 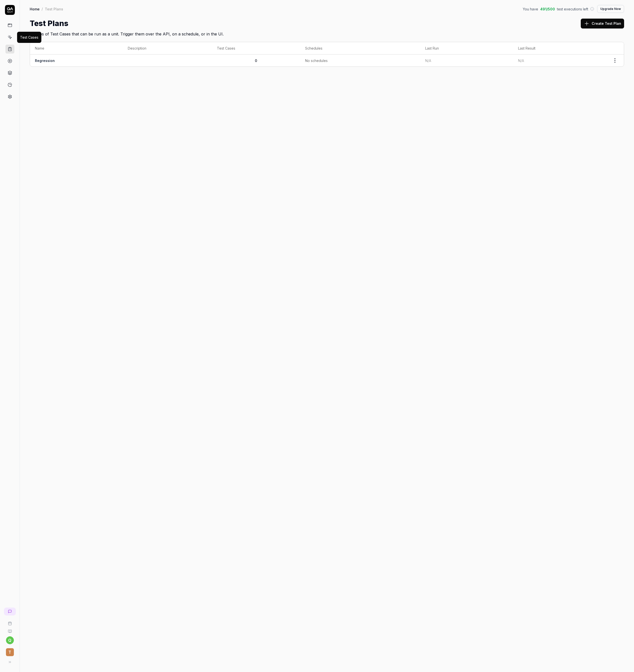 What do you see at coordinates (611, 9) in the screenshot?
I see `button: Upgrade Now` at bounding box center [611, 9].